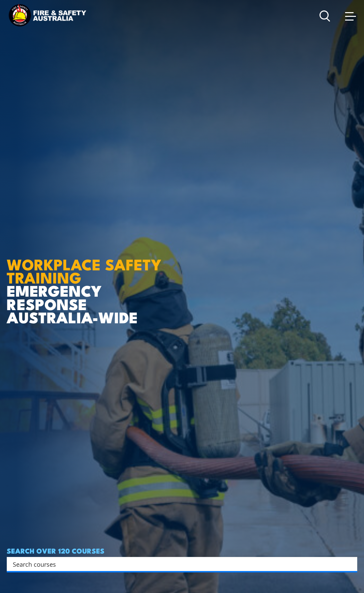 This screenshot has width=364, height=593. What do you see at coordinates (177, 564) in the screenshot?
I see `input: Search input` at bounding box center [177, 564].